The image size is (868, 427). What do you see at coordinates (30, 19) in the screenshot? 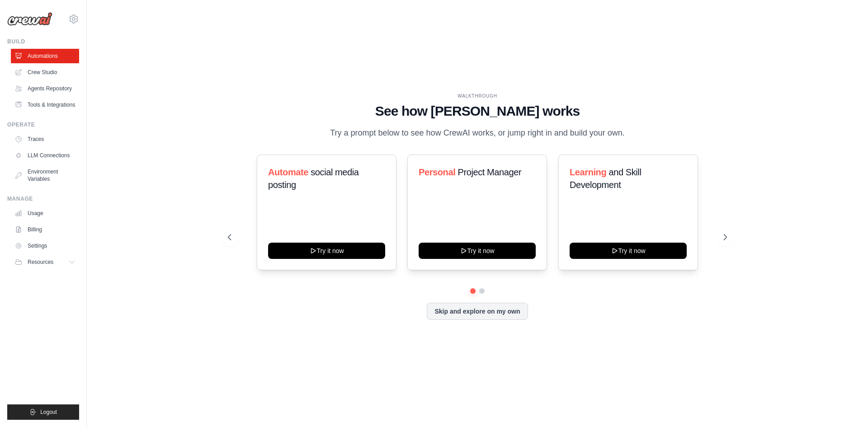
I see `img: Logo` at bounding box center [30, 19].